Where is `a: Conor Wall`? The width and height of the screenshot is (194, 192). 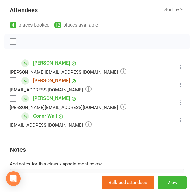
a: Conor Wall is located at coordinates (45, 116).